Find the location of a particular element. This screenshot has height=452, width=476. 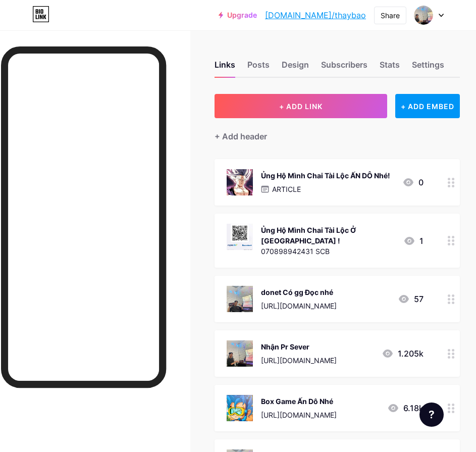

img: Box Game Ấn Dô Nhé is located at coordinates (239, 408).